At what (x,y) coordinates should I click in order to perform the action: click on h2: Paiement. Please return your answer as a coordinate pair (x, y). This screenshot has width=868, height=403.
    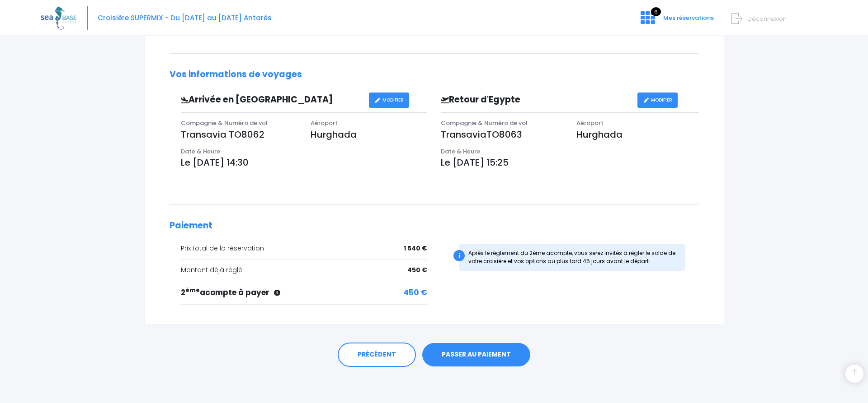
    Looking at the image, I should click on (434, 226).